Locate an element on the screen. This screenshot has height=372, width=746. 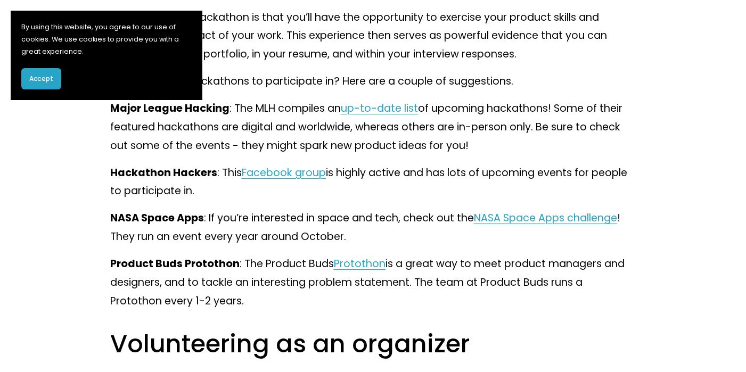
strong: NASA Space Apps is located at coordinates (157, 218).